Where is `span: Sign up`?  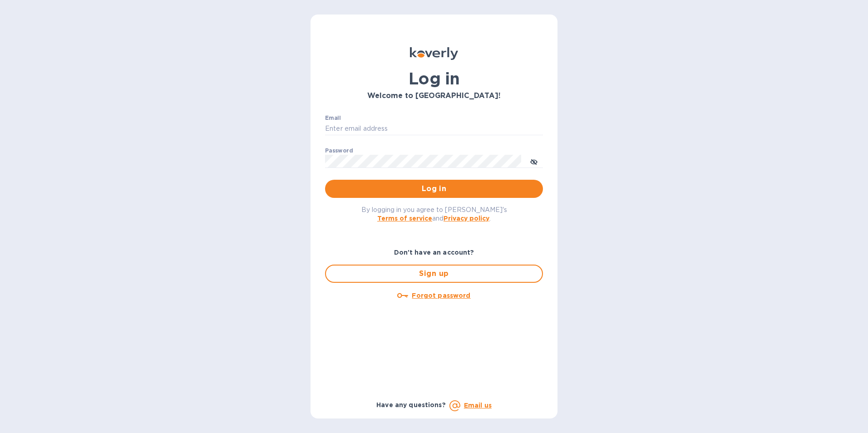 span: Sign up is located at coordinates (434, 274).